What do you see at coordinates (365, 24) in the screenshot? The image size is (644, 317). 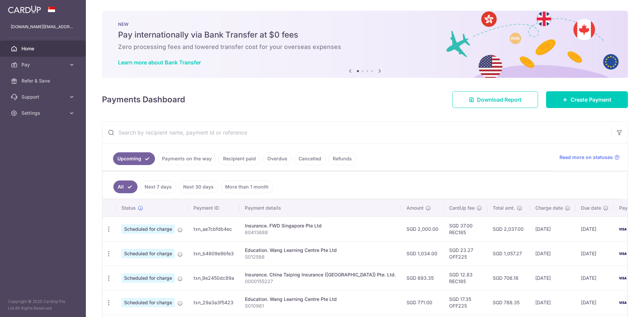 I see `p: NEW` at bounding box center [365, 24].